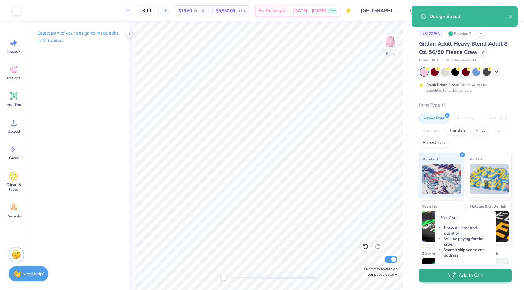  What do you see at coordinates (332, 11) in the screenshot?
I see `span: Free` at bounding box center [332, 11].